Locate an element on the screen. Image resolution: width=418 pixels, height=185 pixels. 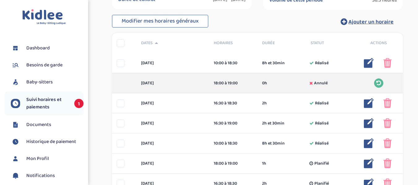
a: Documents is located at coordinates (47, 125).